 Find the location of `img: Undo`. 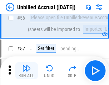

img: Undo is located at coordinates (49, 68).